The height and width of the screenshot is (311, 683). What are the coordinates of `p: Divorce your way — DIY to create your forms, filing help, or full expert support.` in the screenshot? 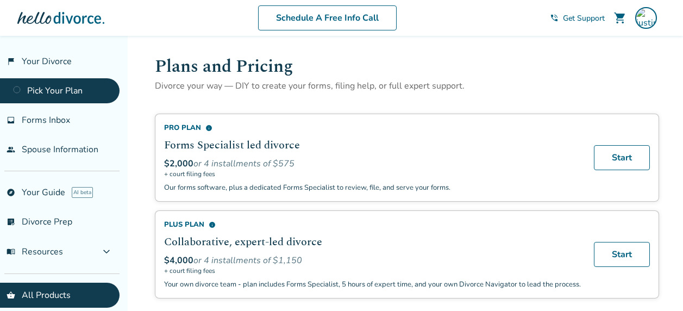 It's located at (407, 86).